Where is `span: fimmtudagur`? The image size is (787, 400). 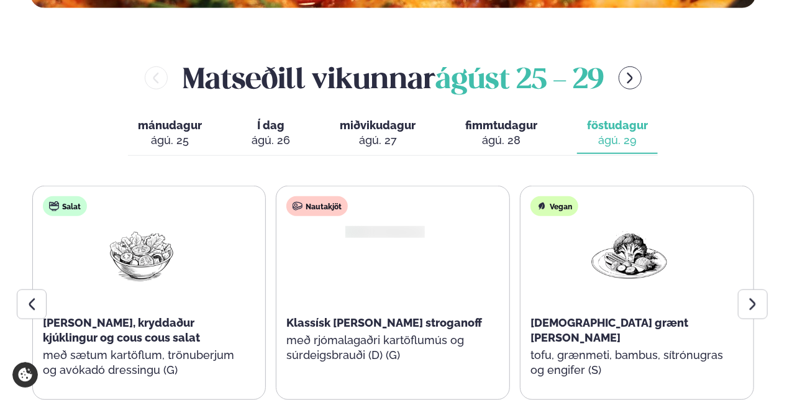
span: fimmtudagur is located at coordinates (501, 125).